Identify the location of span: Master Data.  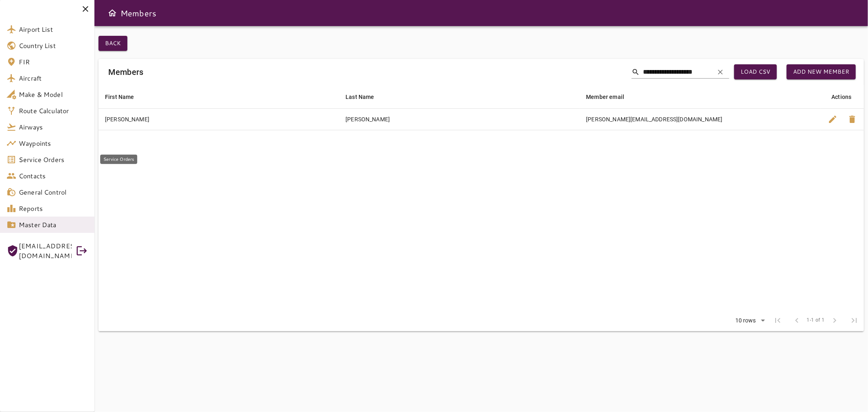
(54, 225).